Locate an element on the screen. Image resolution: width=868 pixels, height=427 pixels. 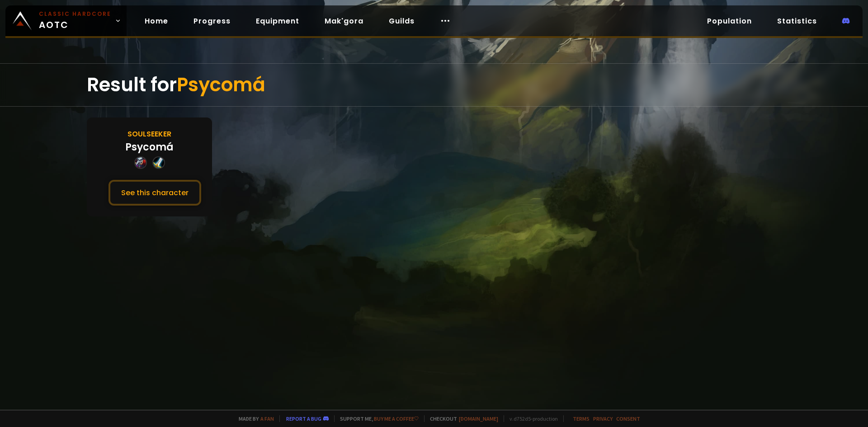
a: Terms is located at coordinates (581, 419).